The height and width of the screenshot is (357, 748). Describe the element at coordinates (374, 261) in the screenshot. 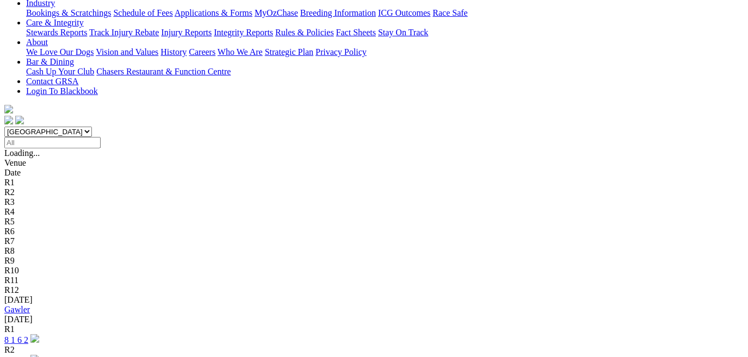

I see `div: R9` at that location.